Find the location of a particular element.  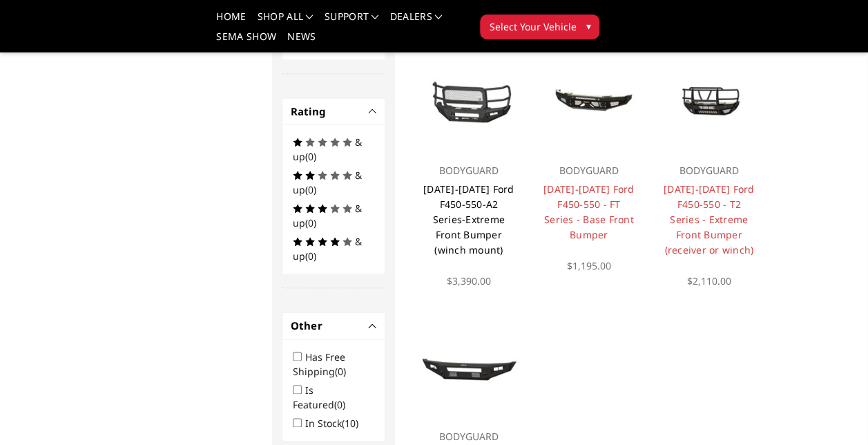

span: (10) is located at coordinates (350, 423).